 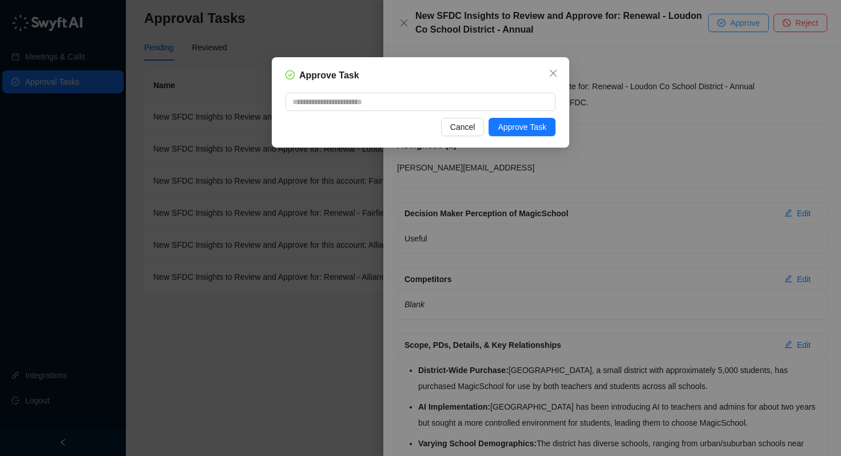 I want to click on button: Approve Task, so click(x=522, y=127).